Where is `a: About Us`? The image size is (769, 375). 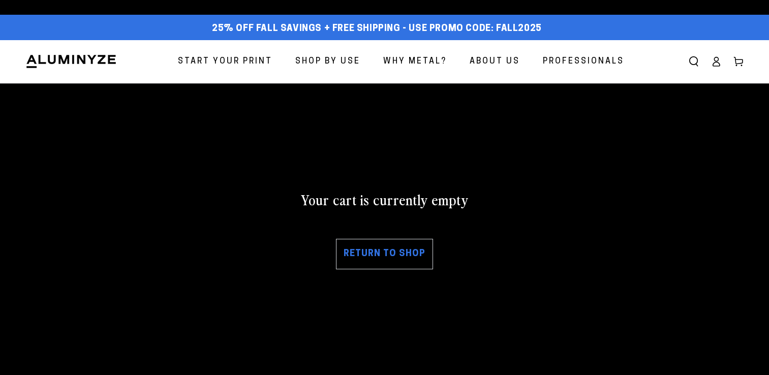
a: About Us is located at coordinates (494, 61).